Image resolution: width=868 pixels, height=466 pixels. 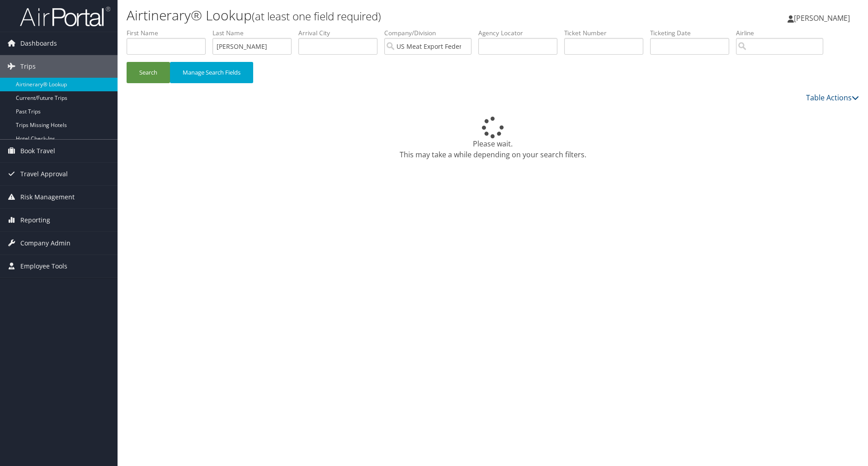 What do you see at coordinates (783, 33) in the screenshot?
I see `label: Airline` at bounding box center [783, 33].